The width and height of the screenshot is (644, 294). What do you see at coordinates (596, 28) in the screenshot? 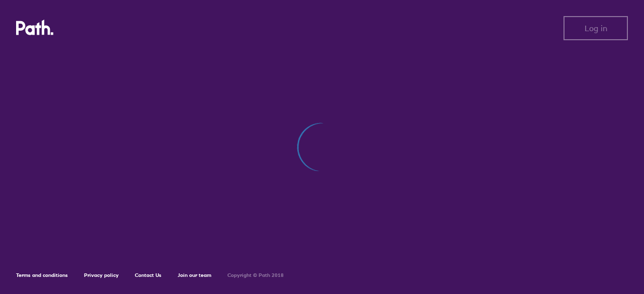
I see `button: Log in` at bounding box center [596, 28].